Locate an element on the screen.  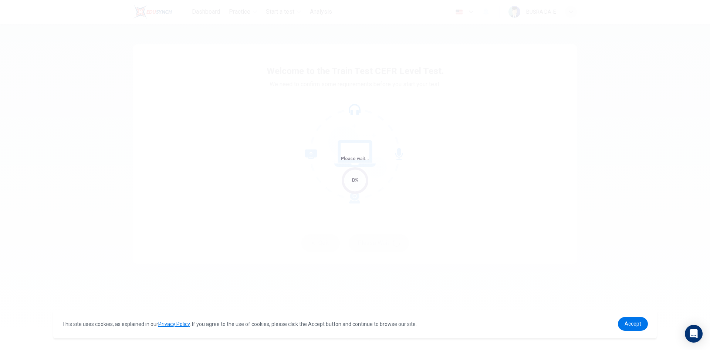
a: Privacy Policy is located at coordinates (174, 324).